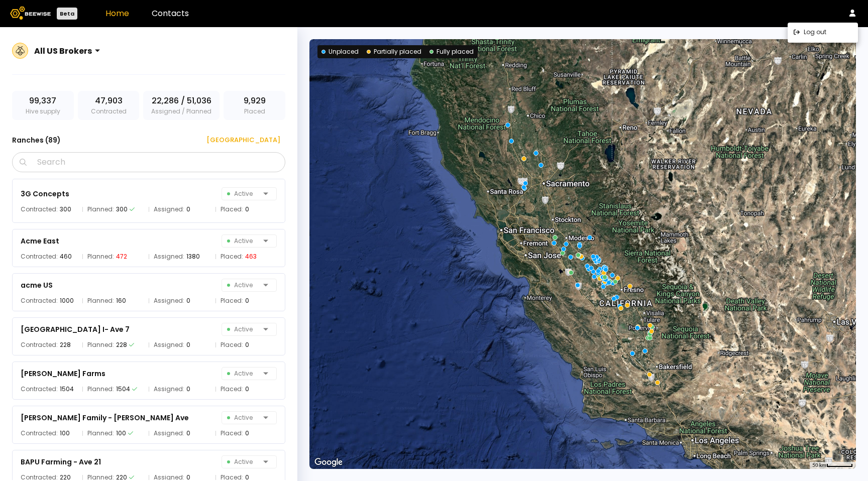 The height and width of the screenshot is (481, 868). I want to click on div: Hive supply, so click(43, 105).